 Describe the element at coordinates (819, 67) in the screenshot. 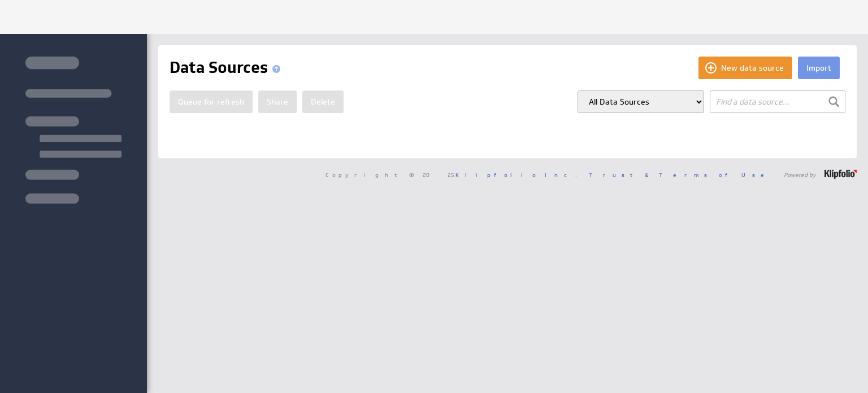

I see `button: Import` at that location.